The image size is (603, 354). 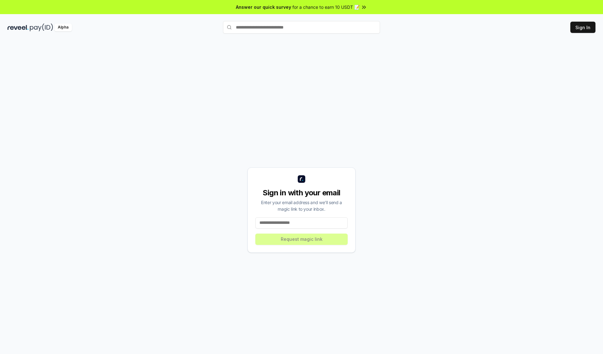 What do you see at coordinates (326, 7) in the screenshot?
I see `span: for a chance to earn 10 USDT 📝` at bounding box center [326, 7].